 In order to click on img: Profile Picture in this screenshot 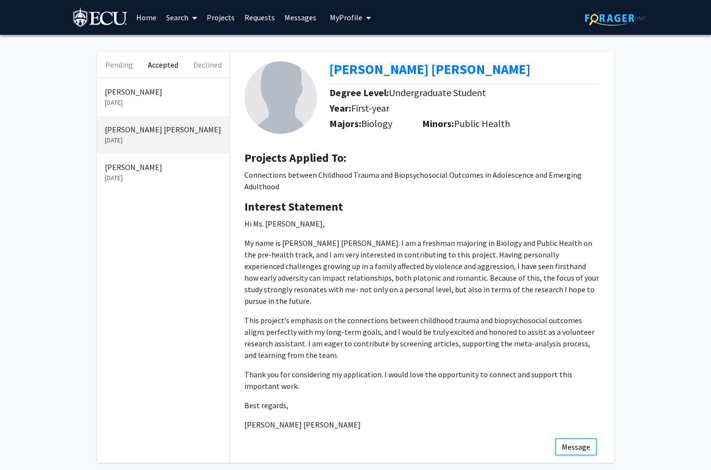, I will do `click(280, 98)`.